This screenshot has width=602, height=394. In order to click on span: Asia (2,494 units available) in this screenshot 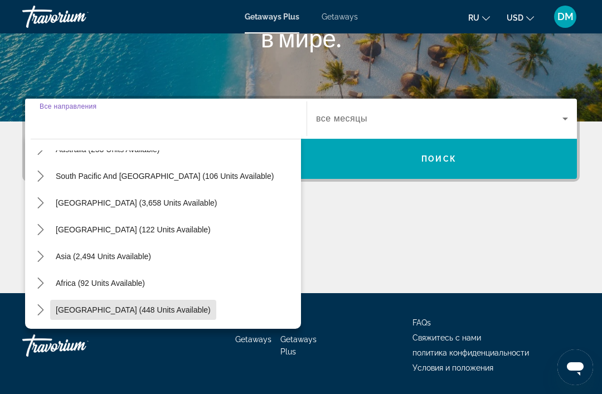, I will do `click(103, 257)`.